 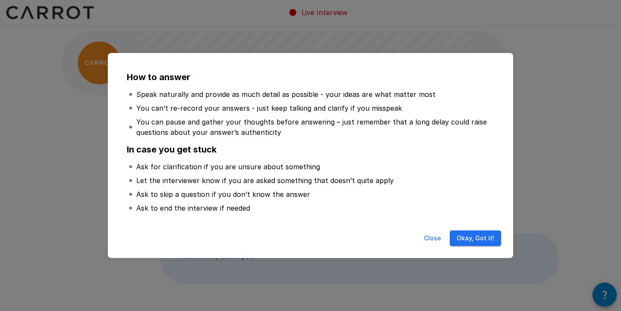 What do you see at coordinates (475, 239) in the screenshot?
I see `button: Okay, Got it!` at bounding box center [475, 239].